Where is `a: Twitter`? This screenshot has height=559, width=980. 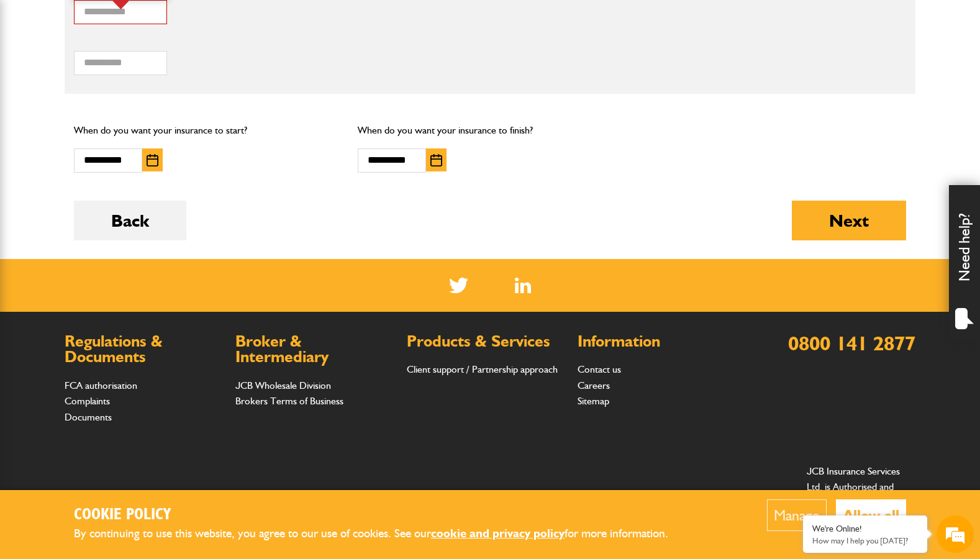 a: Twitter is located at coordinates (458, 285).